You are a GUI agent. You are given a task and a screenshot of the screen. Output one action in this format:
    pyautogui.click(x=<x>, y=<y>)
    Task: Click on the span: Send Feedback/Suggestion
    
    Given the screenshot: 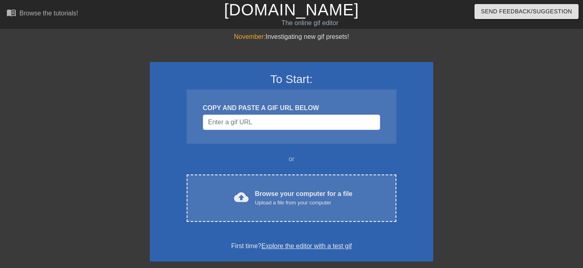 What is the action you would take?
    pyautogui.click(x=526, y=11)
    